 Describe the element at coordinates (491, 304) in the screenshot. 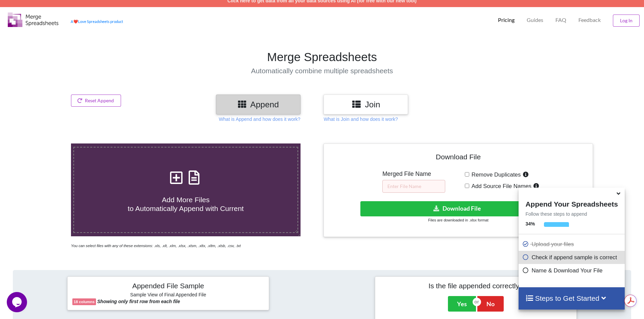

I see `button: No` at that location.